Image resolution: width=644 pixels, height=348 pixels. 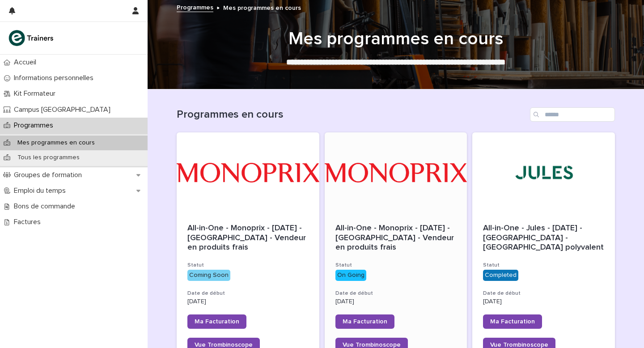 What do you see at coordinates (27, 62) in the screenshot?
I see `p: Accueil` at bounding box center [27, 62].